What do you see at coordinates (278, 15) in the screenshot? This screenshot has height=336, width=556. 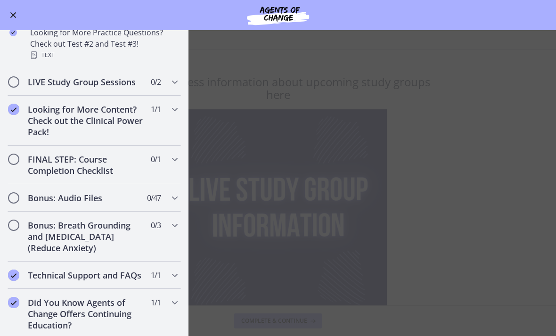 I see `img: Agents of Change` at bounding box center [278, 15].